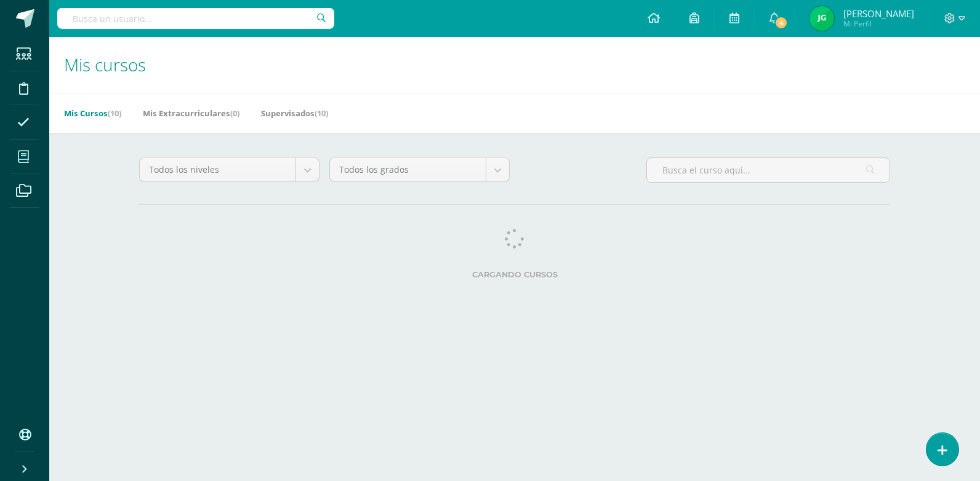 Image resolution: width=980 pixels, height=481 pixels. What do you see at coordinates (781, 23) in the screenshot?
I see `span: 4` at bounding box center [781, 23].